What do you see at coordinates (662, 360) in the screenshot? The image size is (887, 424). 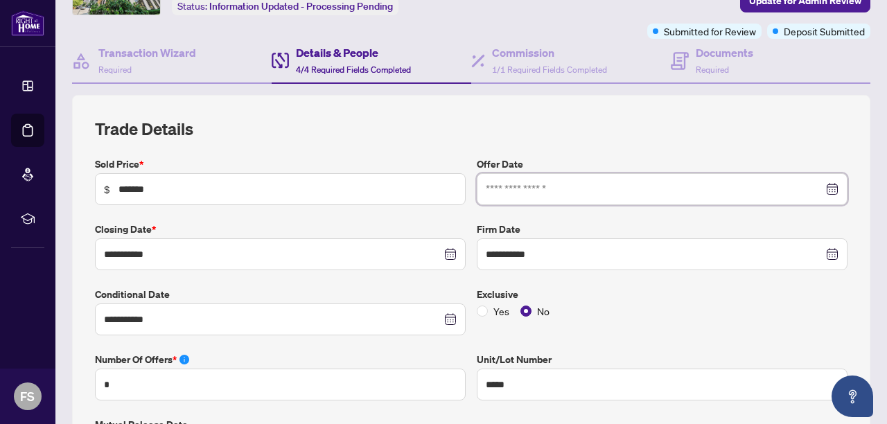 I see `label: Unit/Lot Number` at bounding box center [662, 360].